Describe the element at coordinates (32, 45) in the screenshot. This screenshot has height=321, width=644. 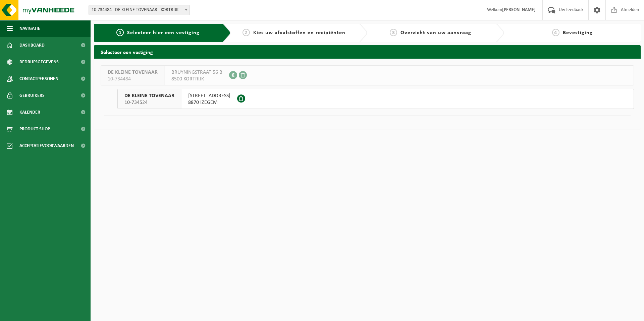
I see `span: Dashboard` at that location.